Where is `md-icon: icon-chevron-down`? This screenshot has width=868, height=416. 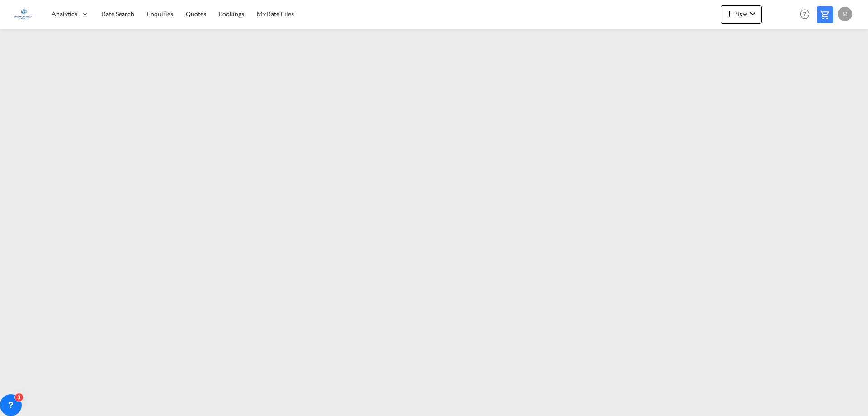 md-icon: icon-chevron-down is located at coordinates (752, 13).